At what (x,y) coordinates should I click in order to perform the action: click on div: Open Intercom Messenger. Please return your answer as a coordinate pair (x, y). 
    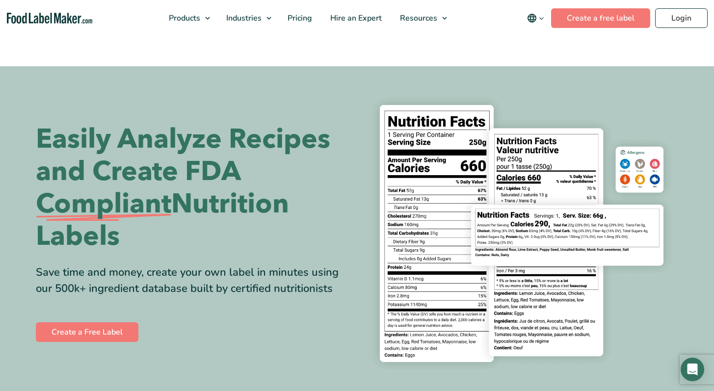
    Looking at the image, I should click on (693, 370).